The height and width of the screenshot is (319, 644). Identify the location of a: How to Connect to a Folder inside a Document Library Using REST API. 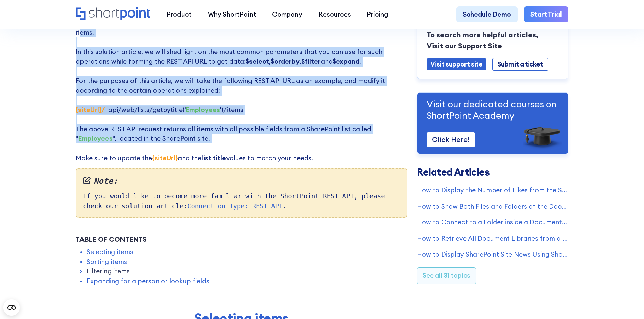
(493, 222).